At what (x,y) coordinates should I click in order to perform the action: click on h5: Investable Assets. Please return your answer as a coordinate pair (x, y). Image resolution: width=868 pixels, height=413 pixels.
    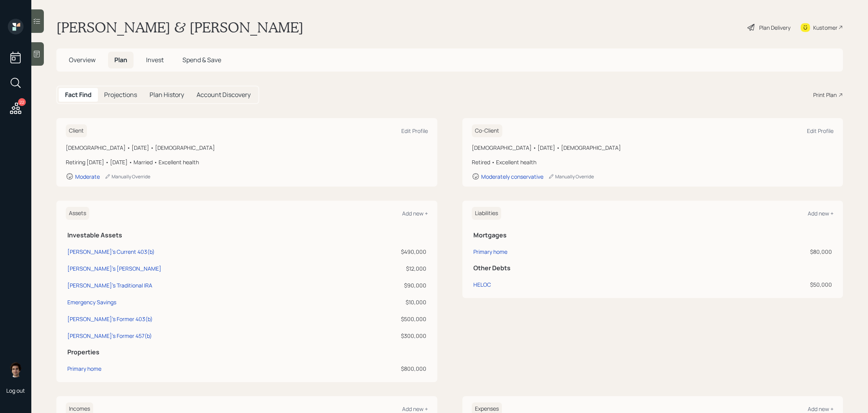
    Looking at the image, I should click on (247, 235).